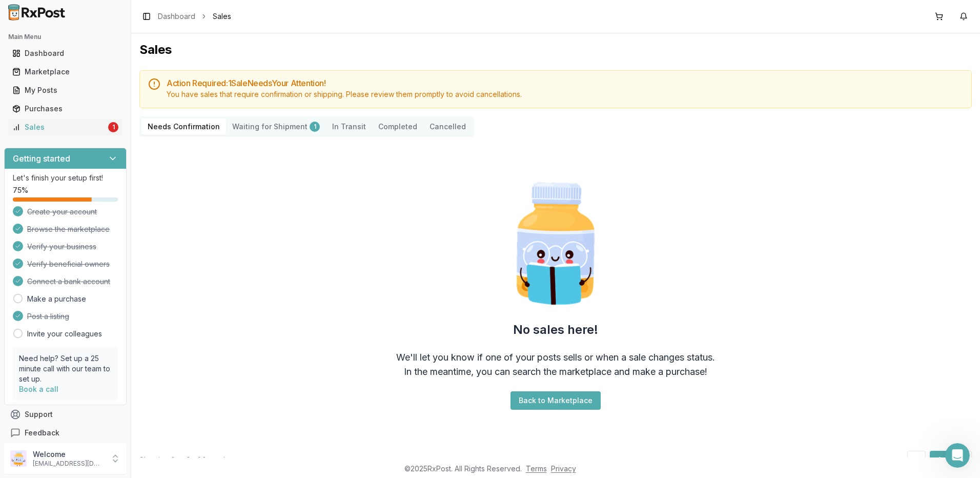  I want to click on button: Gif picker, so click(36, 340).